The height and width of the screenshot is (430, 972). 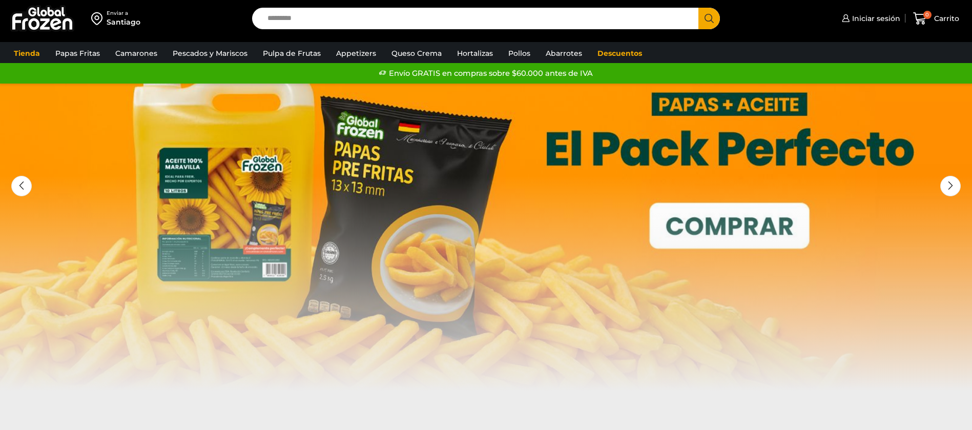 What do you see at coordinates (136, 53) in the screenshot?
I see `a: Camarones` at bounding box center [136, 53].